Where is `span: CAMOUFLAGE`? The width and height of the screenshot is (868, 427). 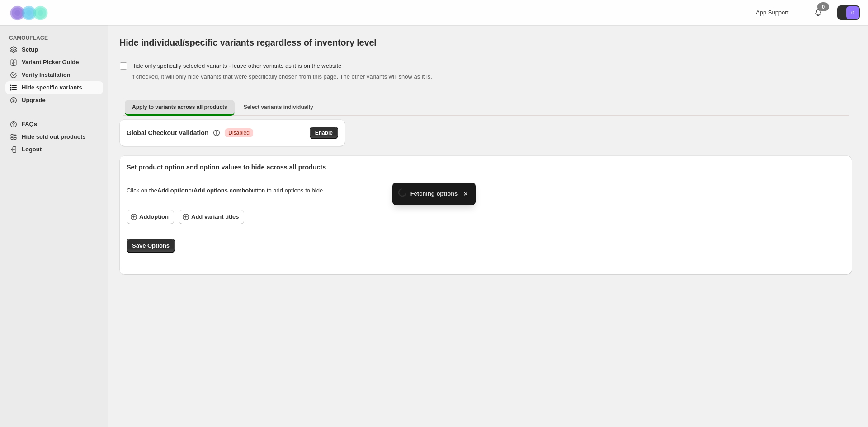
span: CAMOUFLAGE is located at coordinates (56, 38).